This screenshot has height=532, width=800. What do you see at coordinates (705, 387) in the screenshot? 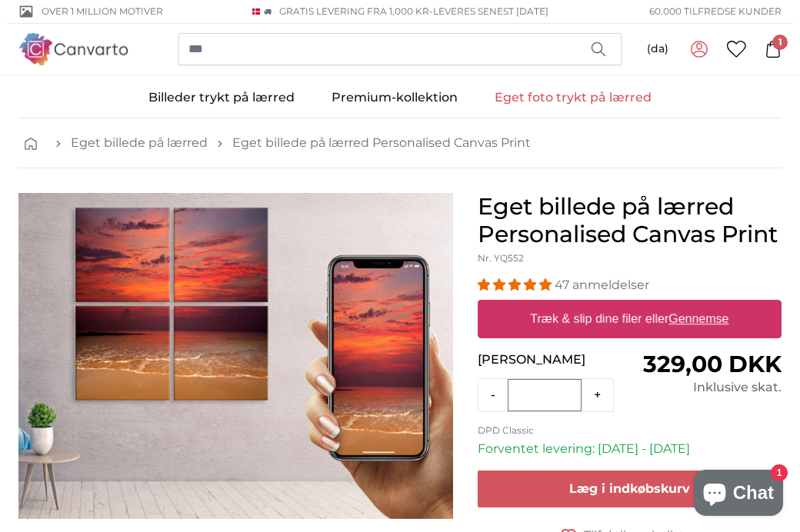
I see `div: Inklusive skat.` at bounding box center [705, 387].